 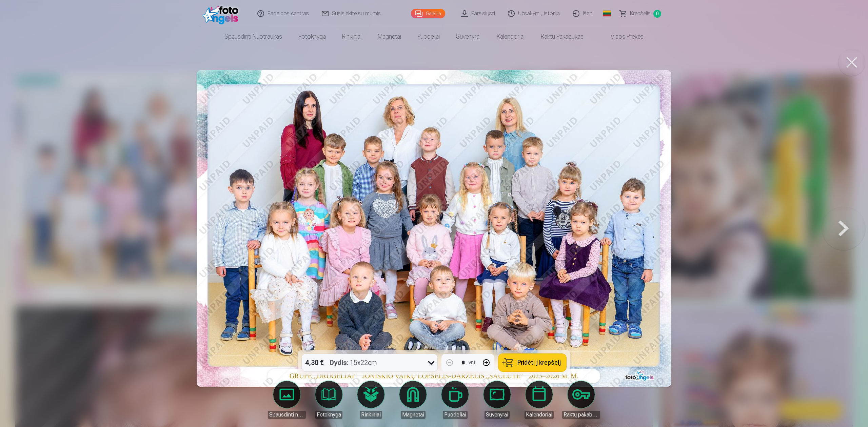 What do you see at coordinates (428, 13) in the screenshot?
I see `a: Galerija` at bounding box center [428, 13].